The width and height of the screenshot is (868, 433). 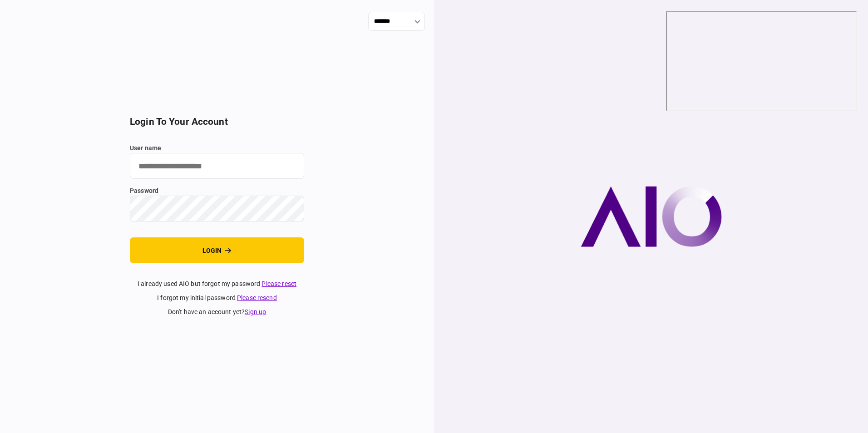 I want to click on button: login, so click(x=217, y=250).